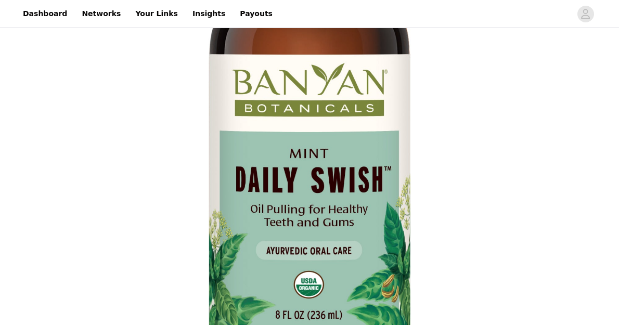 Image resolution: width=619 pixels, height=325 pixels. I want to click on a: Insights, so click(208, 14).